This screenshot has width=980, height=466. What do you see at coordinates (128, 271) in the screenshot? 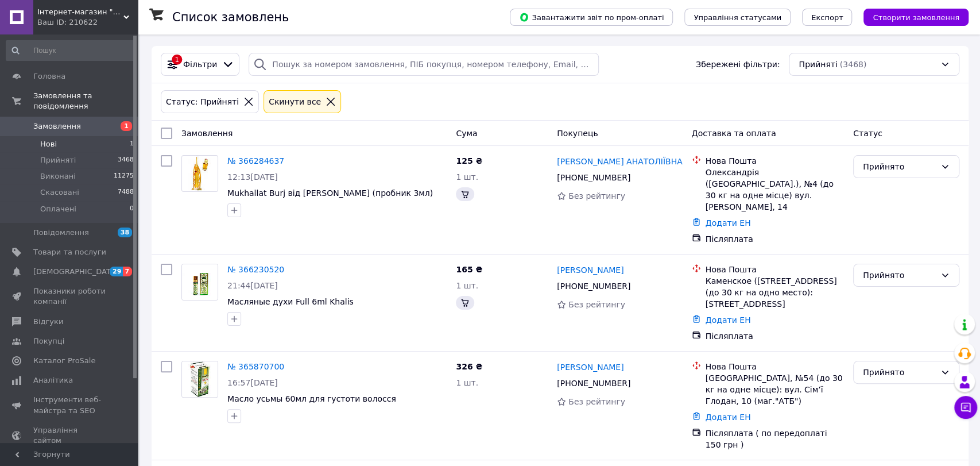
I see `span: 7` at bounding box center [128, 271].